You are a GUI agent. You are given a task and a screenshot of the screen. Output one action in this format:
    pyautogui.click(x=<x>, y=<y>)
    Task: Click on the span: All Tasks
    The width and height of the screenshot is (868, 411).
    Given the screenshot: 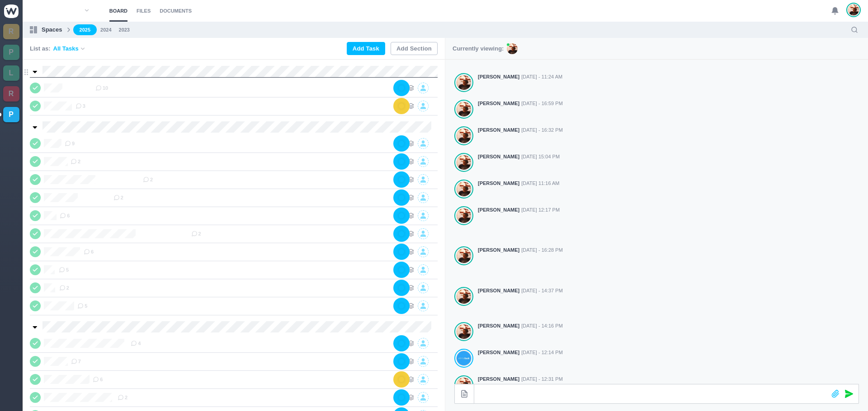 What is the action you would take?
    pyautogui.click(x=66, y=49)
    